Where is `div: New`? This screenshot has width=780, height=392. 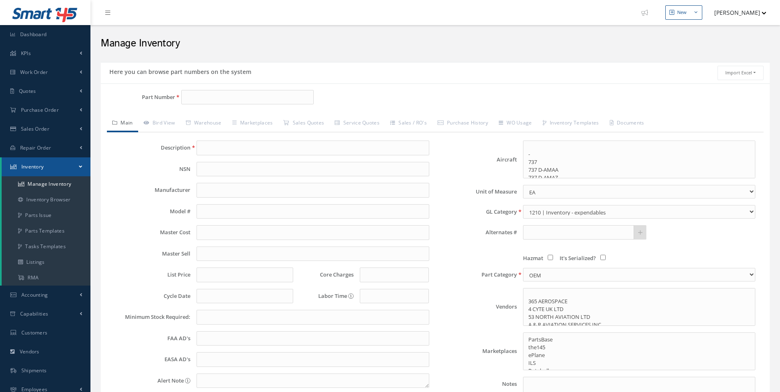 div: New is located at coordinates (682, 12).